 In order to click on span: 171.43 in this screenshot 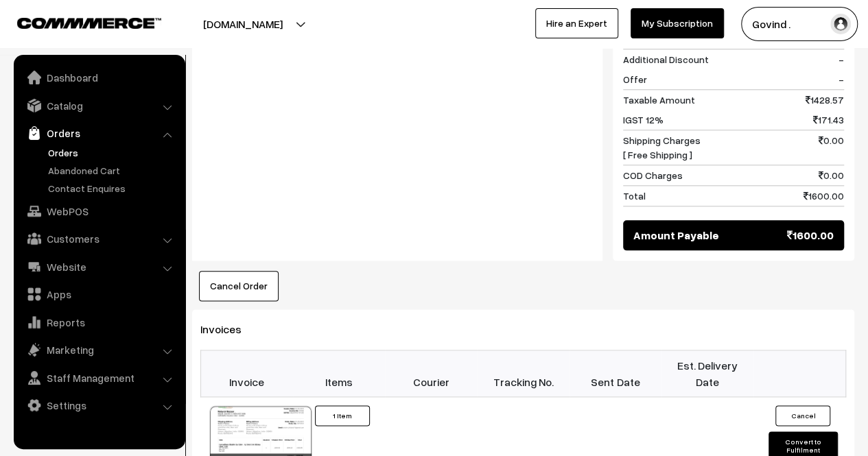, I will do `click(828, 120)`.